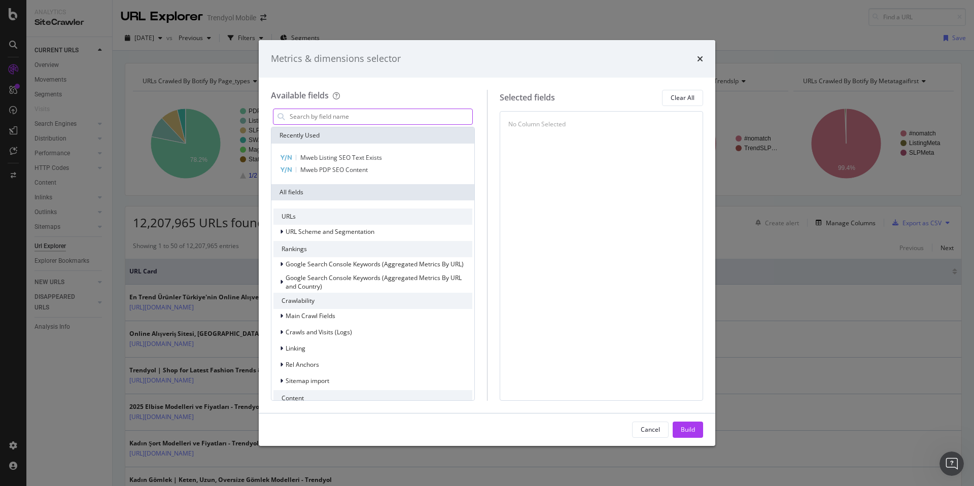 Image resolution: width=974 pixels, height=486 pixels. I want to click on button: Clear All, so click(682, 98).